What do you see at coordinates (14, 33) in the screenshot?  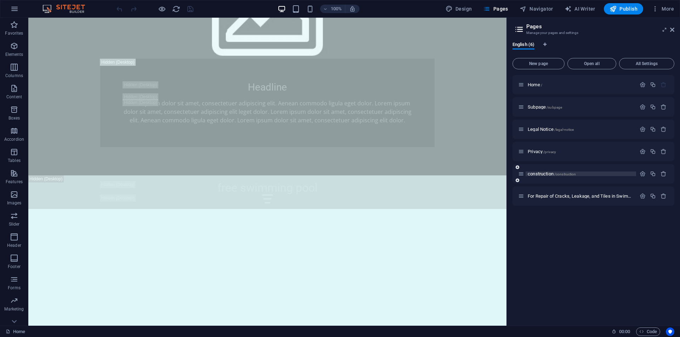 I see `p: Favorites` at bounding box center [14, 33].